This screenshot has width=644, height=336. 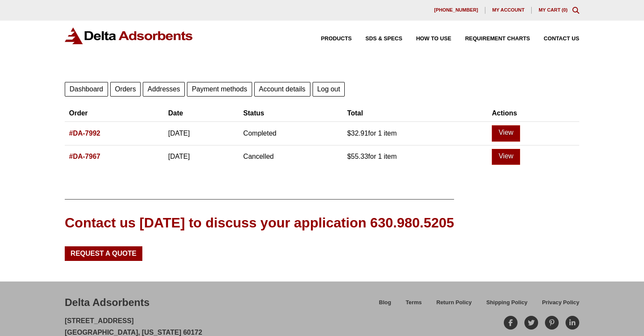 I want to click on a: Requirement Charts, so click(x=491, y=38).